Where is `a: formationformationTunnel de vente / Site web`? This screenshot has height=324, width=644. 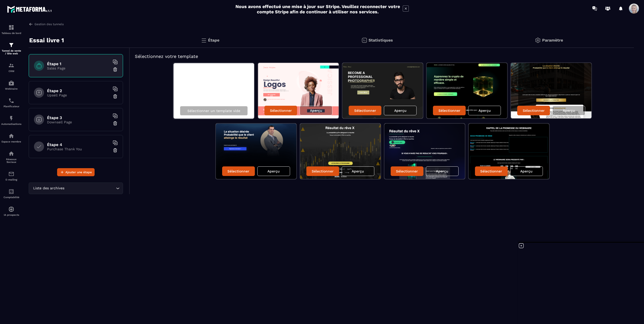
a: formationformationTunnel de vente / Site web is located at coordinates (11, 48).